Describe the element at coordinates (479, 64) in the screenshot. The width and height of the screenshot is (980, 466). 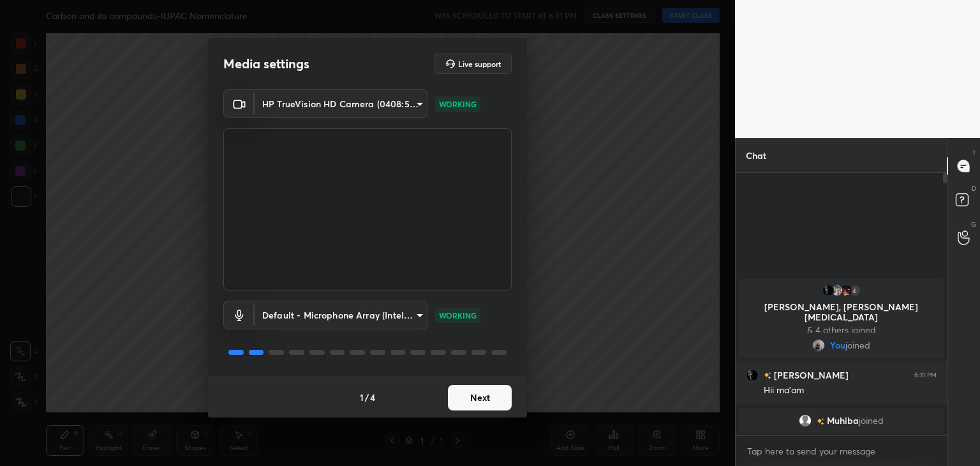
I see `h5: Live support` at that location.